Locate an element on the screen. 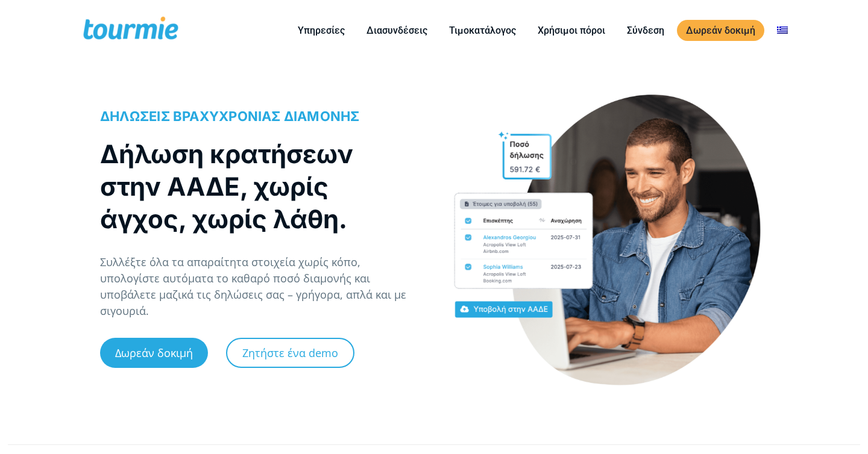  a: Σύνδεση is located at coordinates (646, 30).